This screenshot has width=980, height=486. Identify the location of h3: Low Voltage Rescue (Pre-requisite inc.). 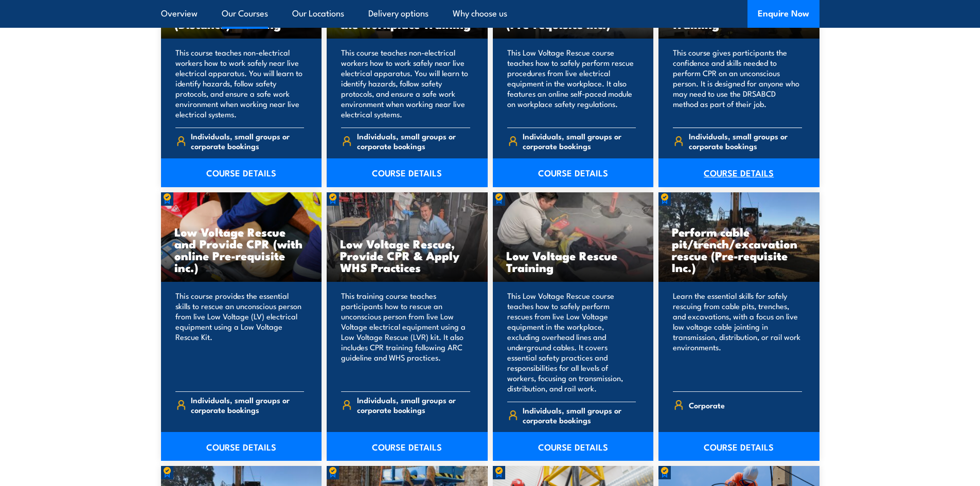
(573, 18).